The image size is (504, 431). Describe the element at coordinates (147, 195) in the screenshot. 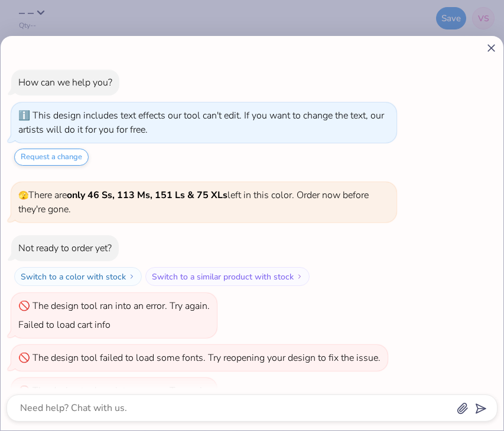

I see `strong: only 46 Ss, 113 Ms, 151 Ls & 75 XLs` at that location.